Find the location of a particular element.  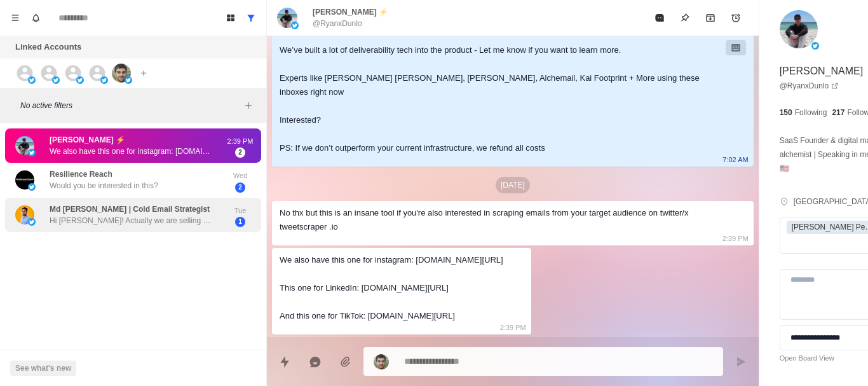

p: Linked Accounts is located at coordinates (48, 47).